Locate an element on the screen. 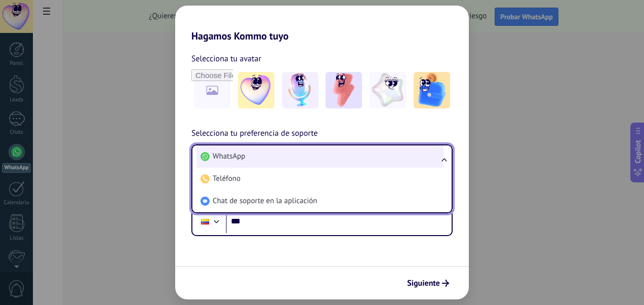 This screenshot has height=305, width=644. span: Teléfono is located at coordinates (226, 179).